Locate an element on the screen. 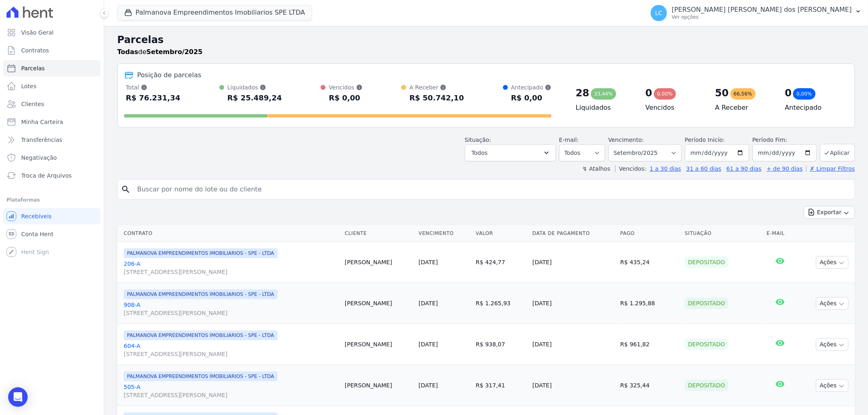  div: Total is located at coordinates (153, 88).